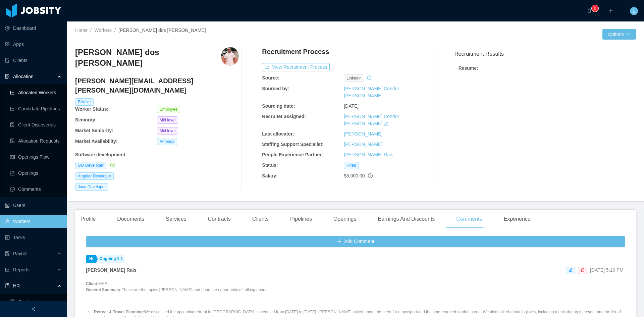  I want to click on button: icon: exportView Recruitment Process, so click(296, 67).